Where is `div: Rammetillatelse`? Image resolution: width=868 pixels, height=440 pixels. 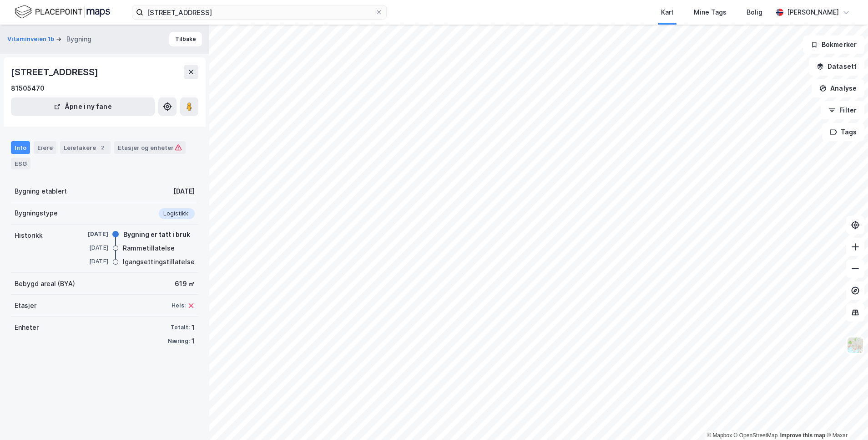
div: Rammetillatelse is located at coordinates (149, 248).